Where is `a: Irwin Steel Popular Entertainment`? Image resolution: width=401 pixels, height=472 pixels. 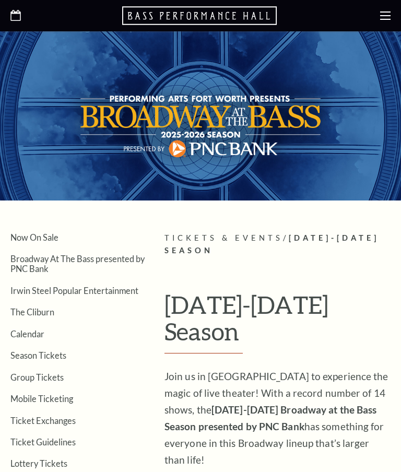
a: Irwin Steel Popular Entertainment is located at coordinates (74, 290).